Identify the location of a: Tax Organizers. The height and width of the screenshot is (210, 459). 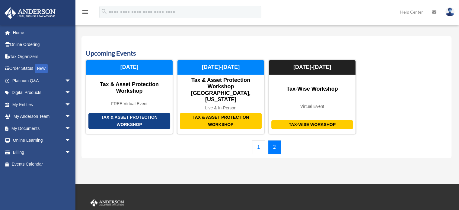
(42, 56).